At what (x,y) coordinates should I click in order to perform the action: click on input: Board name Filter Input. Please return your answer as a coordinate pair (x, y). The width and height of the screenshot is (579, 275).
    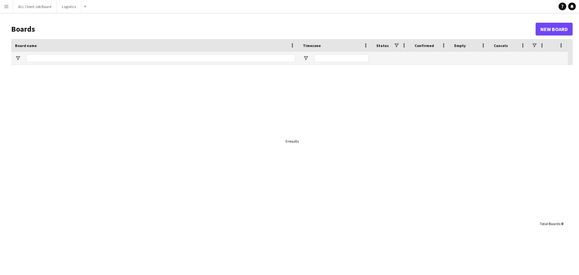
    Looking at the image, I should click on (161, 58).